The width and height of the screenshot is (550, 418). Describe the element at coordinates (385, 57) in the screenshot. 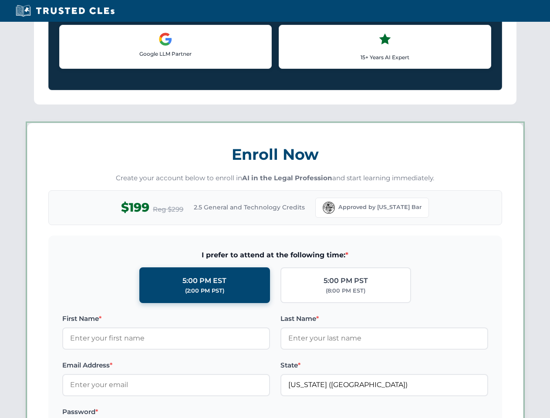

I see `p: 15+ Years AI Expert` at that location.